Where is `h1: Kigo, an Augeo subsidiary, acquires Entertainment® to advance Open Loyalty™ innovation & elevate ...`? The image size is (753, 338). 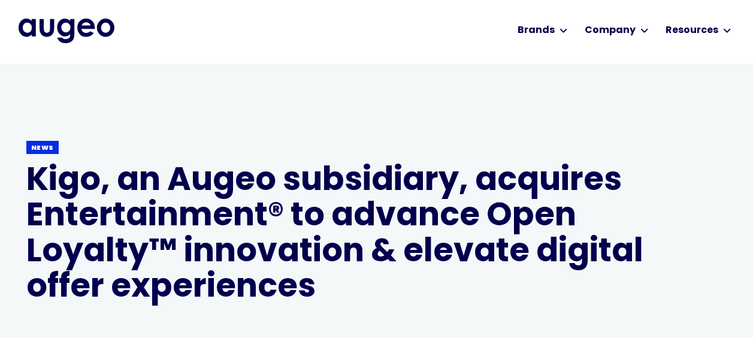
h1: Kigo, an Augeo subsidiary, acquires Entertainment® to advance Open Loyalty™ innovation & elevate ... is located at coordinates (377, 235).